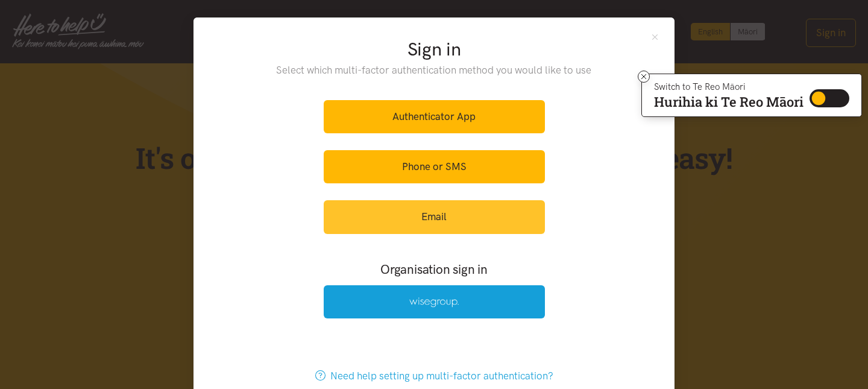 This screenshot has height=389, width=868. What do you see at coordinates (729, 102) in the screenshot?
I see `p: Hurihia ki Te Reo Māori` at bounding box center [729, 102].